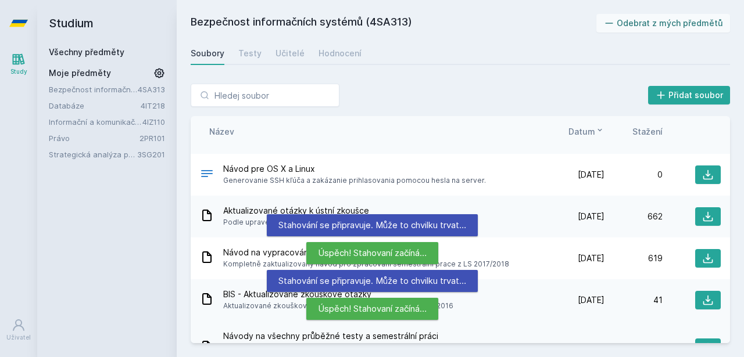 The image size is (744, 357). I want to click on span: Aktualizované zkouškové otázky i s podotázkami pro ZS2015/2016, so click(338, 306).